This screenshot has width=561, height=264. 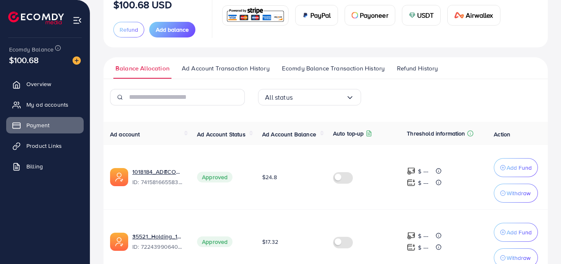 What do you see at coordinates (421, 15) in the screenshot?
I see `a: cardUSDT` at bounding box center [421, 15].